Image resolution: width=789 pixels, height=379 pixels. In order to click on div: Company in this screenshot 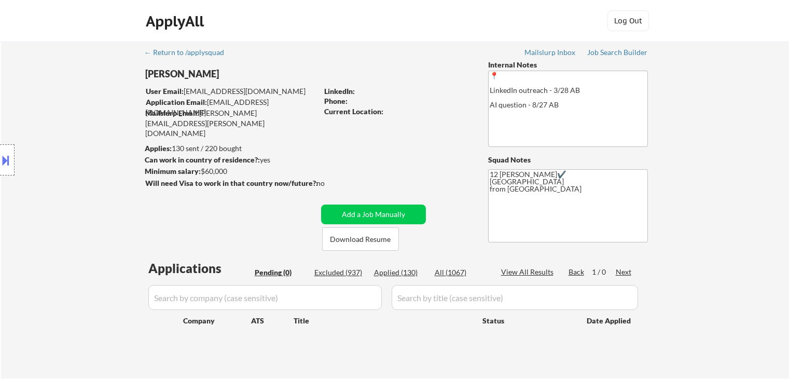, I will do `click(217, 321)`.